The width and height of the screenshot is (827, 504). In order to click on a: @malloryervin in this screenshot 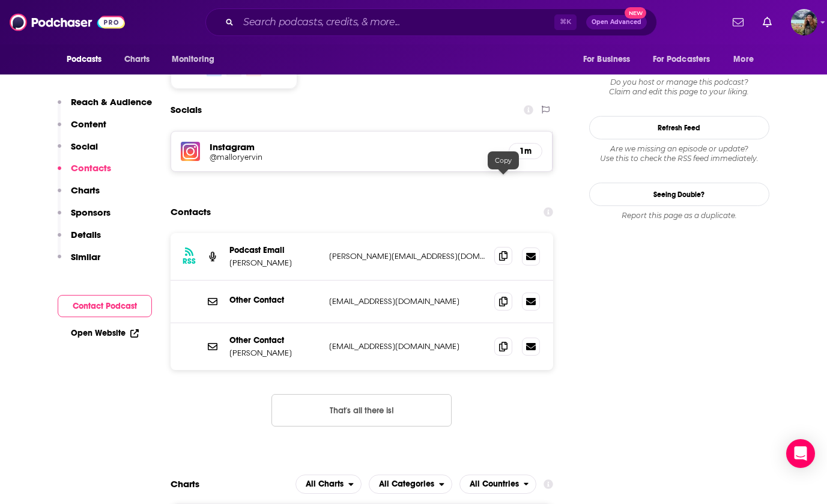, I will do `click(354, 157)`.